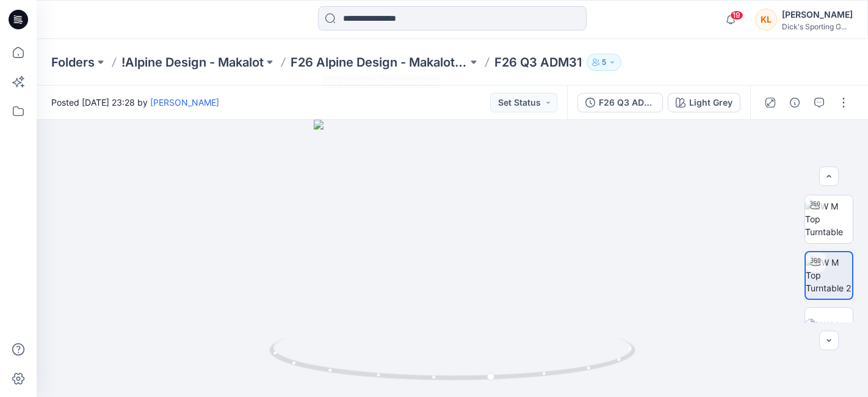  I want to click on button: Details, so click(795, 103).